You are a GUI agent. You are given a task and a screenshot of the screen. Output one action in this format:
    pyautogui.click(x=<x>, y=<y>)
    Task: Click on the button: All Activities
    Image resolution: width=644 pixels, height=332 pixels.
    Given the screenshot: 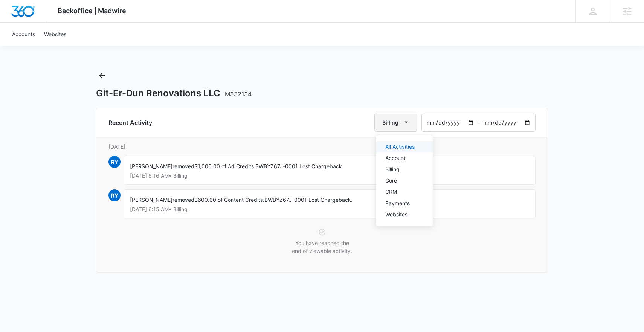 What is the action you would take?
    pyautogui.click(x=404, y=147)
    